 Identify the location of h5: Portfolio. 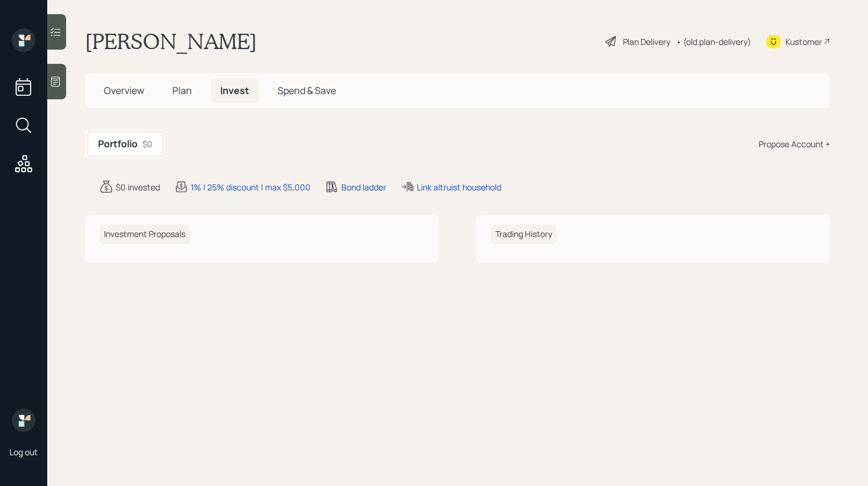
(117, 143).